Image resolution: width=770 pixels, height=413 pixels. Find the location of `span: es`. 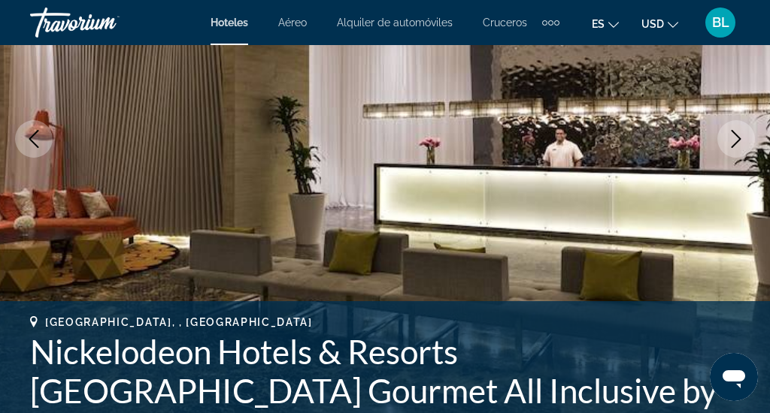

span: es is located at coordinates (597, 24).